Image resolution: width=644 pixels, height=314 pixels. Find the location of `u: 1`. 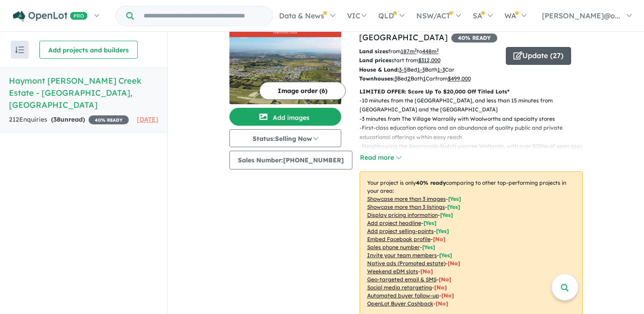

u: 1 is located at coordinates (424, 78).